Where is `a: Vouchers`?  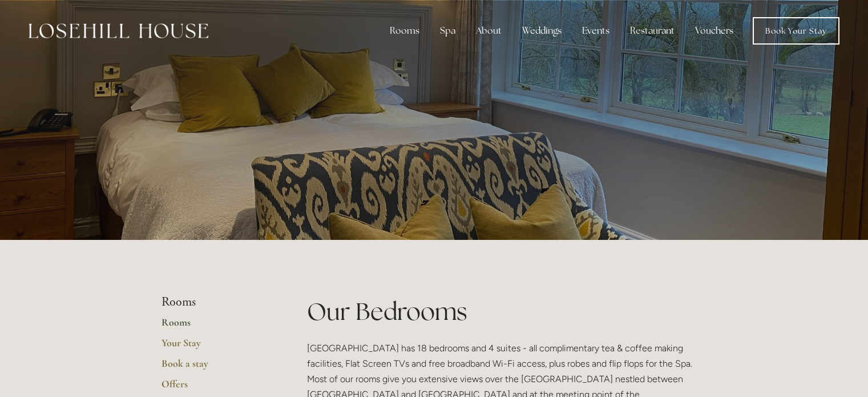 a: Vouchers is located at coordinates (714, 31).